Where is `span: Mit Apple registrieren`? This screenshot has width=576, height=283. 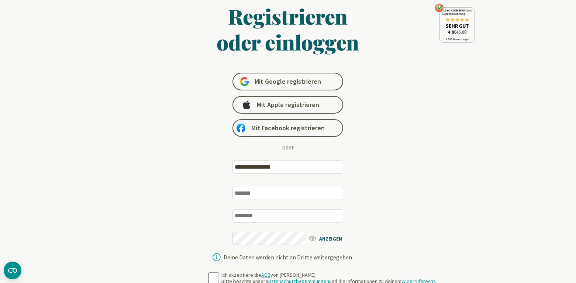
span: Mit Apple registrieren is located at coordinates (288, 105).